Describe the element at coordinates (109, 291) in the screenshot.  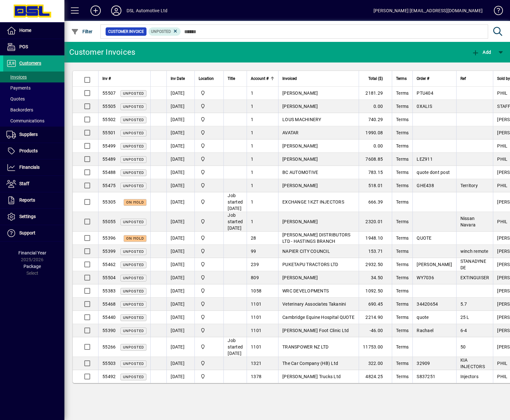
I see `span: 55383` at that location.